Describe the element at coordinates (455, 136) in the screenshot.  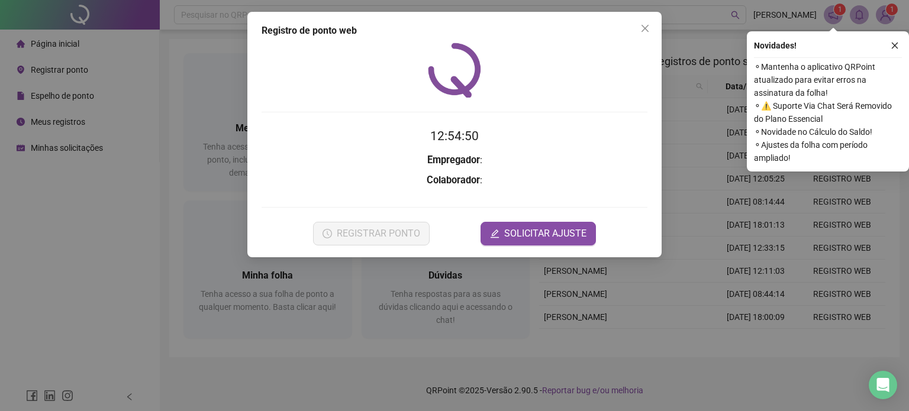
I see `time: 12:54:50` at that location.